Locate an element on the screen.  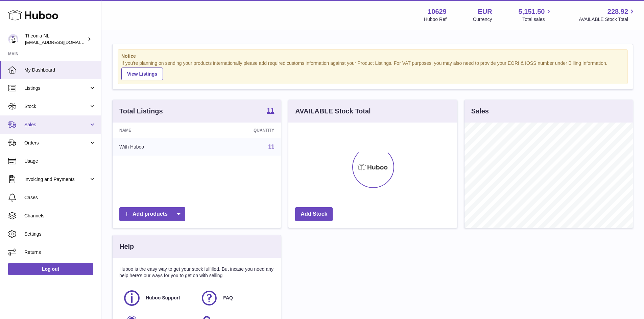
div: Huboo Ref is located at coordinates (435, 19).